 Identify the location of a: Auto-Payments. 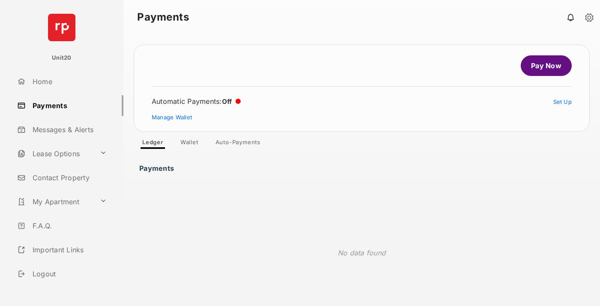
(238, 144).